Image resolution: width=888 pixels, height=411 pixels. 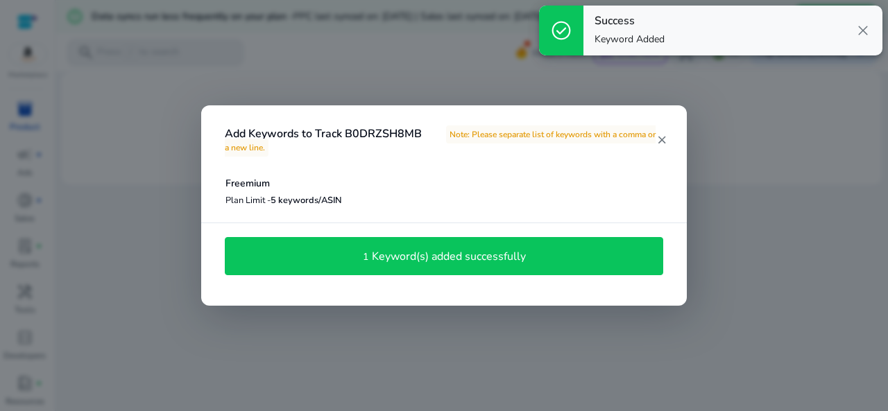 What do you see at coordinates (367, 257) in the screenshot?
I see `p: 1` at bounding box center [367, 257].